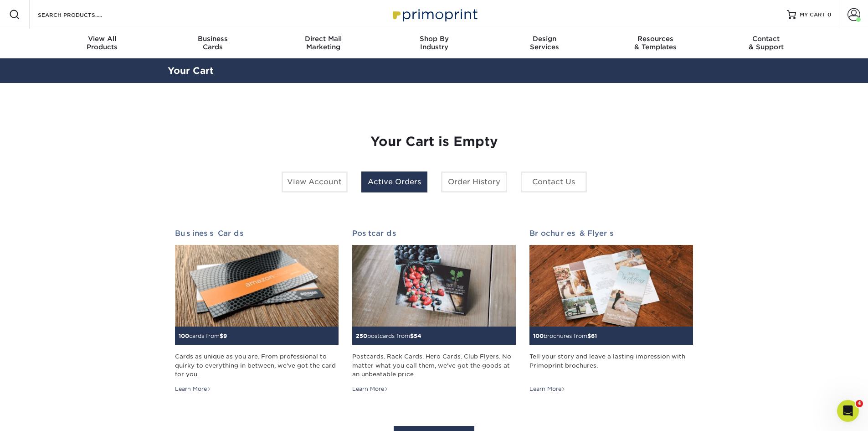 The image size is (868, 431). What do you see at coordinates (655, 44) in the screenshot?
I see `a: Resources& Templates` at bounding box center [655, 44].